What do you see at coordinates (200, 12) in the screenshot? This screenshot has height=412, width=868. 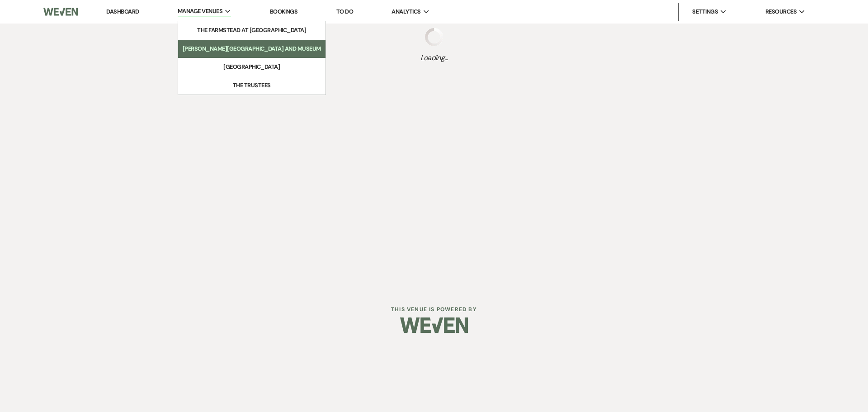 I see `span: Manage Venues` at bounding box center [200, 12].